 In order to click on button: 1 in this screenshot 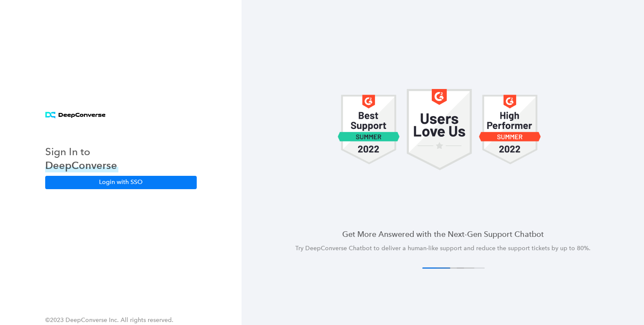, I will do `click(436, 268)`.